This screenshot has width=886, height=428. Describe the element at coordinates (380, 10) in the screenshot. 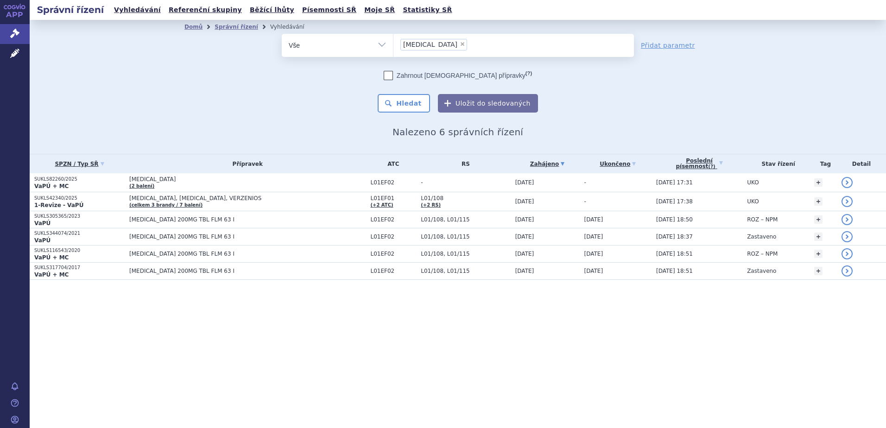

I see `a: Moje SŘ` at that location.